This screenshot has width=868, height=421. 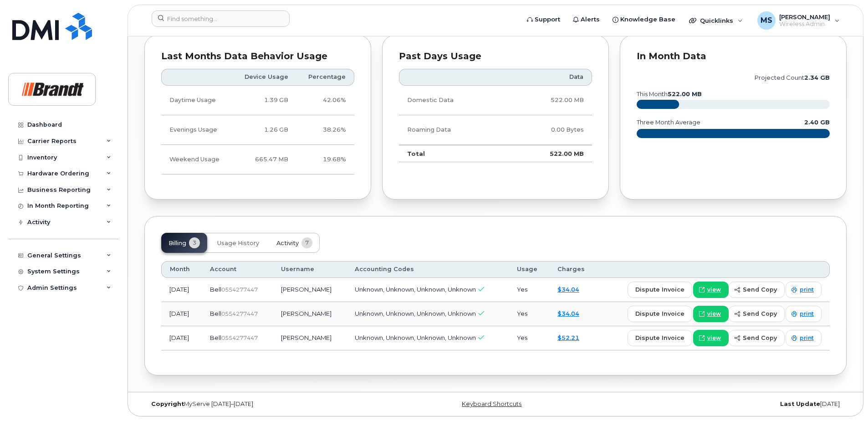 I want to click on td: 42.06%, so click(x=325, y=101).